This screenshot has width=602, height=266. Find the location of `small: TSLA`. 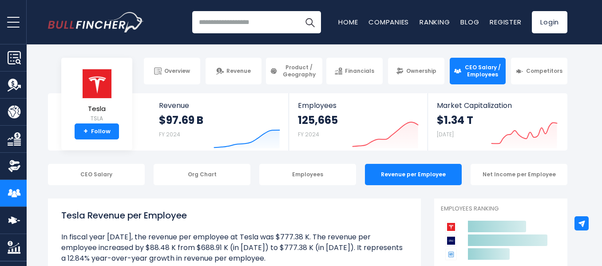

small: TSLA is located at coordinates (97, 118).